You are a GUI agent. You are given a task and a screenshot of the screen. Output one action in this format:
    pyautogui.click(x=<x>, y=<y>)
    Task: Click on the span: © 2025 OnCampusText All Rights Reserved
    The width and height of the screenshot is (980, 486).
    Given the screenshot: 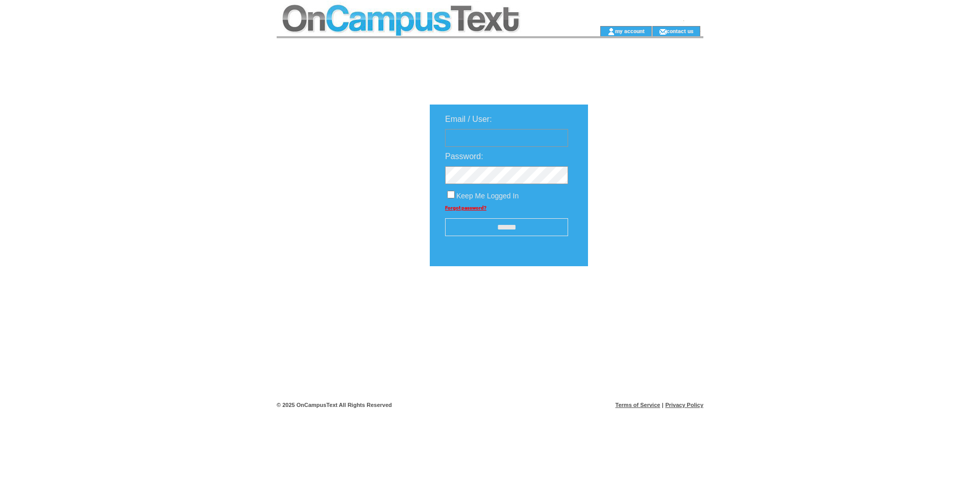 What is the action you would take?
    pyautogui.click(x=334, y=405)
    